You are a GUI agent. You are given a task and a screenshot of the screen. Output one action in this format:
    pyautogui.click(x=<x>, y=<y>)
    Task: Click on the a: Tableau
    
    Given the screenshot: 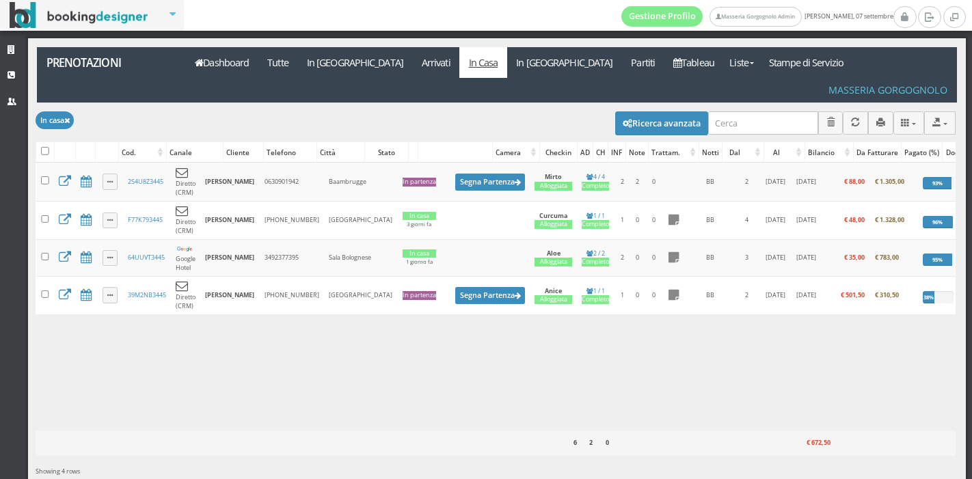 What is the action you would take?
    pyautogui.click(x=694, y=62)
    